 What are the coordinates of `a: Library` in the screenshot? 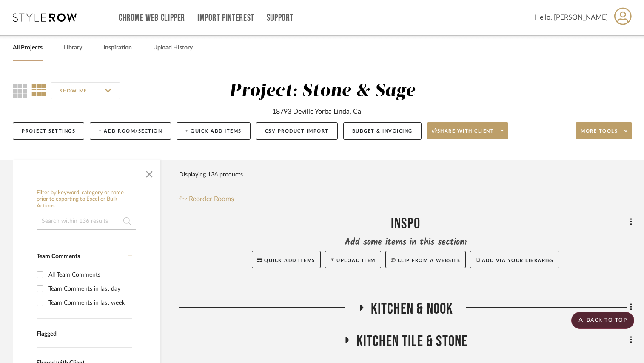 It's located at (73, 48).